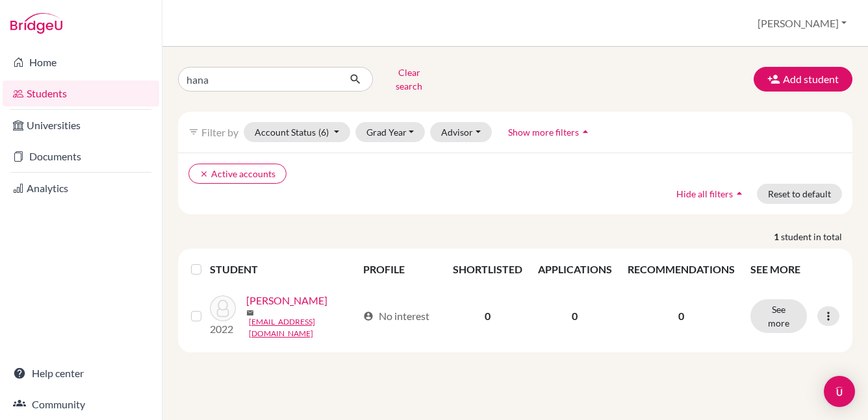 The height and width of the screenshot is (420, 868). Describe the element at coordinates (390, 132) in the screenshot. I see `button: Grad Year` at that location.